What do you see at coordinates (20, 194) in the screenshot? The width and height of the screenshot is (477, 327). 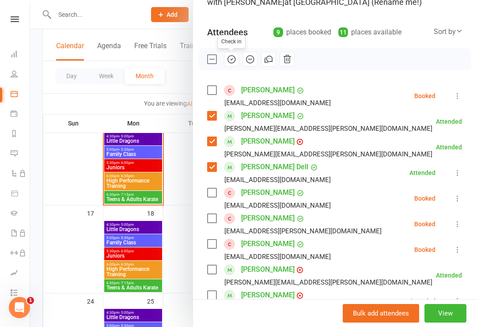 I see `a: Product Sales` at bounding box center [20, 194].